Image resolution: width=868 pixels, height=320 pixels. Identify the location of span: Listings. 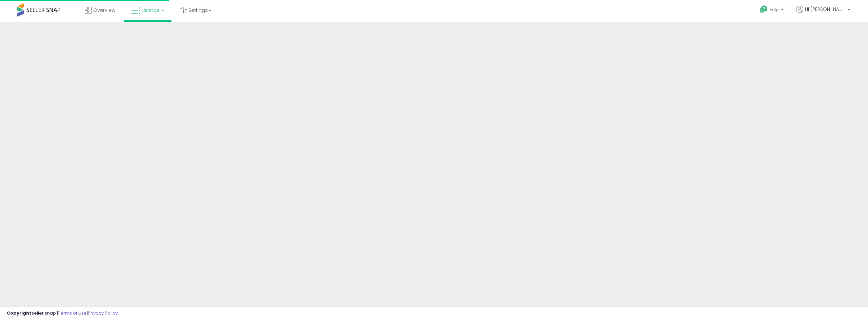
(150, 10).